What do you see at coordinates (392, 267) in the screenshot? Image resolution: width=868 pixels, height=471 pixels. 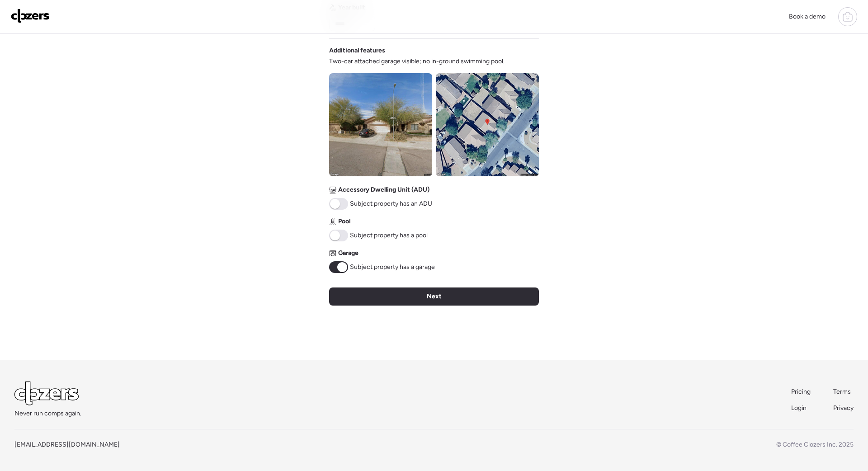 I see `span: Subject property has a garage` at bounding box center [392, 267].